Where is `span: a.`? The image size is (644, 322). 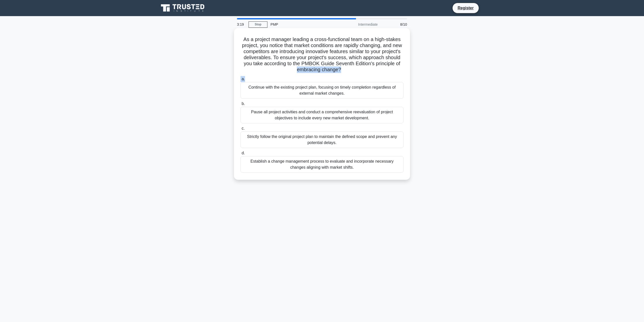
span: a. is located at coordinates (243, 79).